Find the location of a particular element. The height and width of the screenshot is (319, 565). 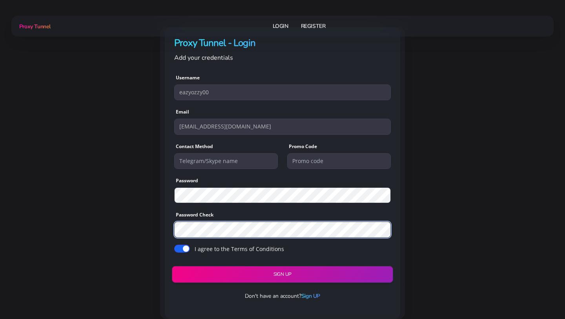

label: Email is located at coordinates (183, 112).